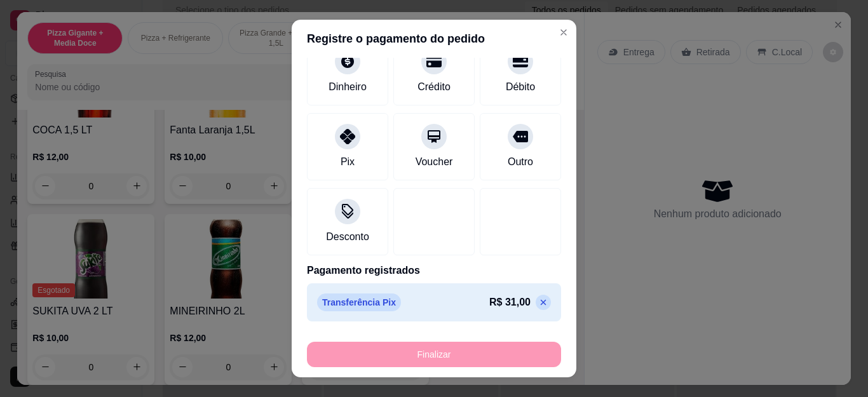  What do you see at coordinates (348, 87) in the screenshot?
I see `div: Dinheiro` at bounding box center [348, 87].